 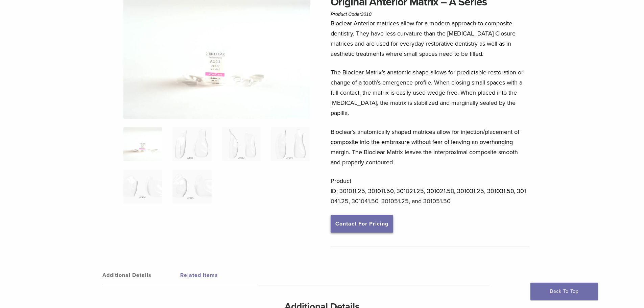 I want to click on p: Bioclear’s anatomically shaped matrices allow for injection/placement of composite into the embra..., so click(x=430, y=147).